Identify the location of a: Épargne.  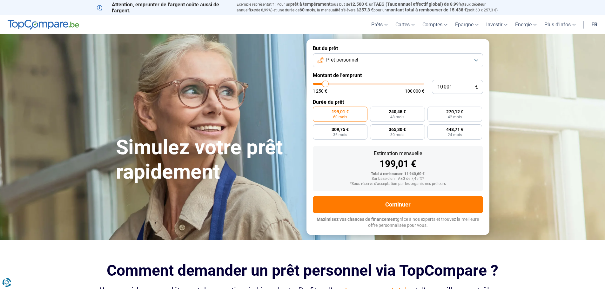
(467, 24).